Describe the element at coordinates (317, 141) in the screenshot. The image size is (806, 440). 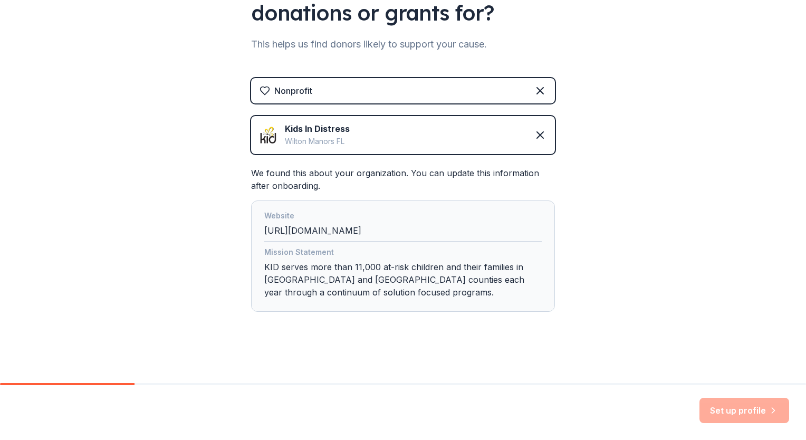
I see `div: Wilton Manors FL` at that location.